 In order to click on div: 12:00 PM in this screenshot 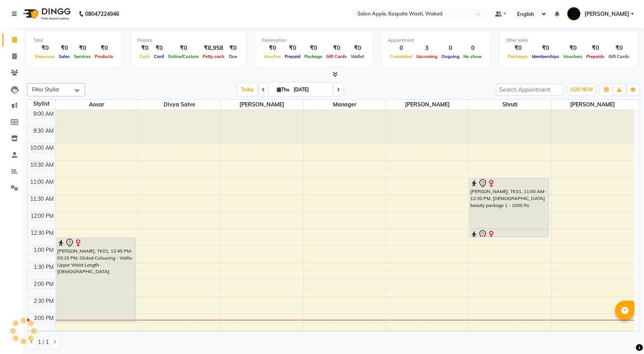, I will do `click(42, 216)`.